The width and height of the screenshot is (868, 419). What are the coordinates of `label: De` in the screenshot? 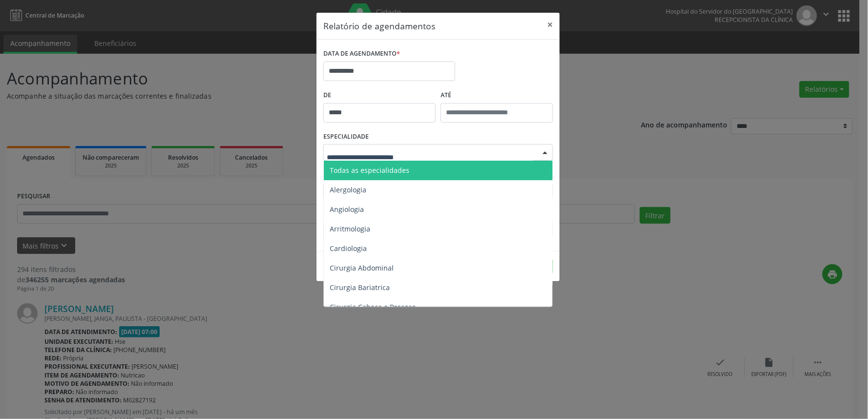 It's located at (380, 95).